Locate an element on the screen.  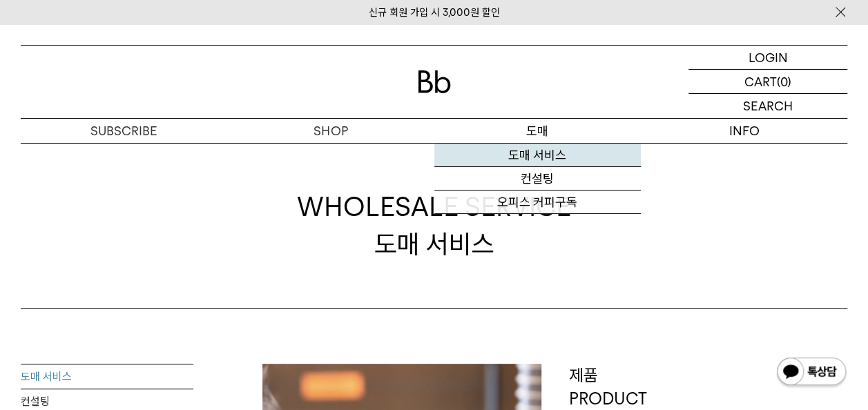
span: WHOLESALE SERVICE is located at coordinates (434, 206).